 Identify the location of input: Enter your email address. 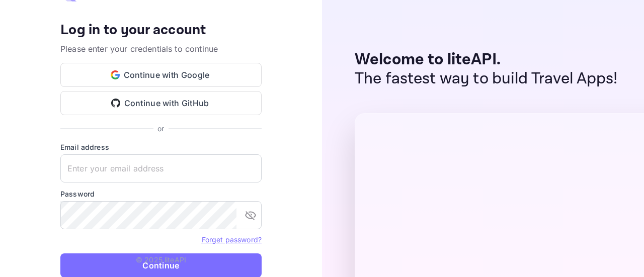
(161, 169).